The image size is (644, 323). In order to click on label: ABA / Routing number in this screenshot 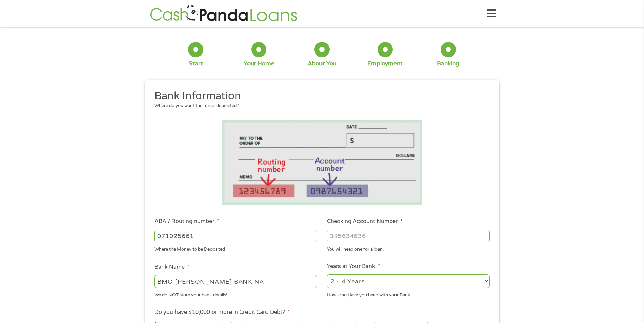, I will do `click(186, 222)`.